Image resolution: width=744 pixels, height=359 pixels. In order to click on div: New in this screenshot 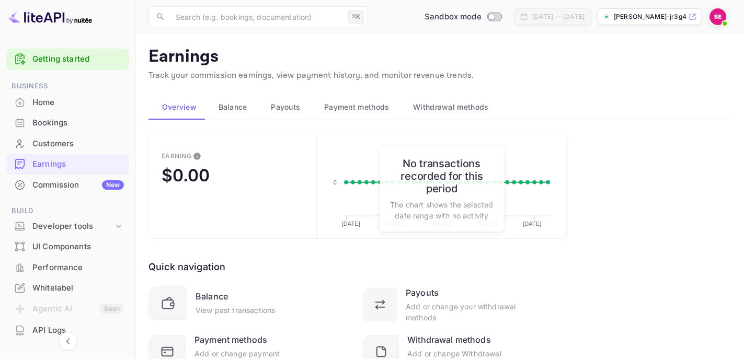, I will do `click(113, 185)`.